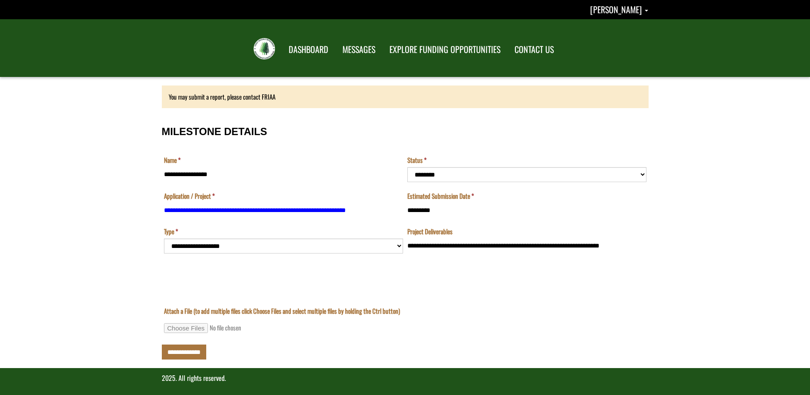 This screenshot has height=395, width=810. I want to click on nav: Main Navigation, so click(421, 48).